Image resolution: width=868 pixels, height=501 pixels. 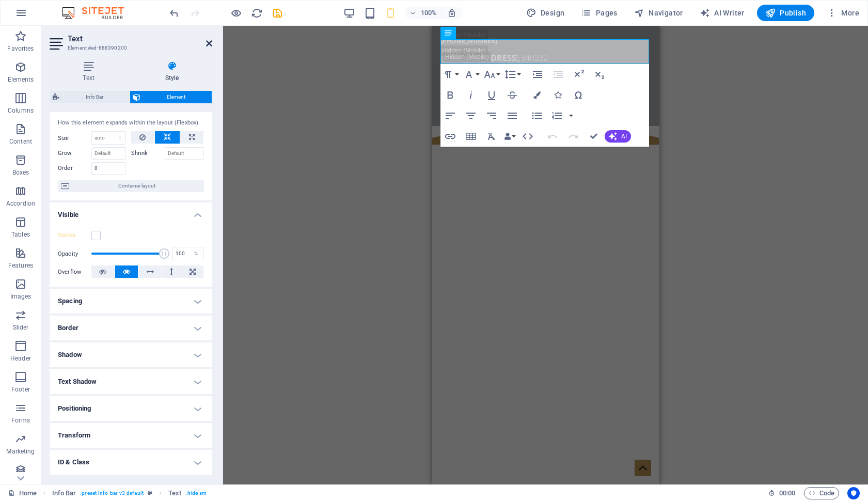 I want to click on button: Code, so click(x=822, y=494).